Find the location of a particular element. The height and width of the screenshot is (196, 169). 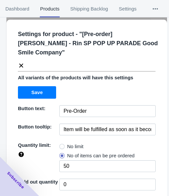

span: Settings is located at coordinates (128, 9).